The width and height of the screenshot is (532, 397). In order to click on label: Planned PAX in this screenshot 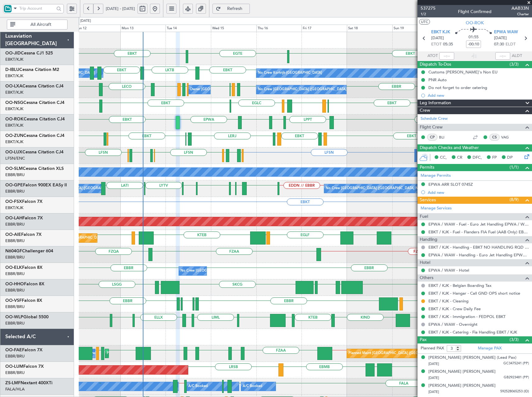, I will do `click(432, 348)`.